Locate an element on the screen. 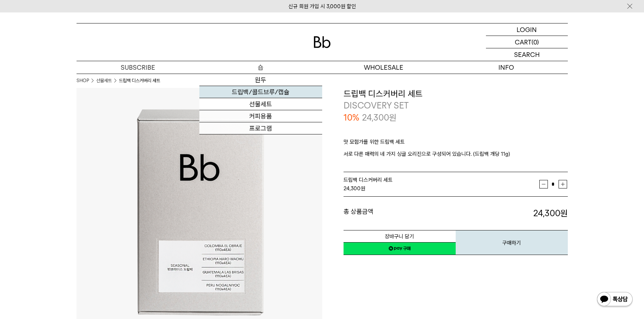 This screenshot has width=644, height=319. a: 원두 is located at coordinates (260, 80).